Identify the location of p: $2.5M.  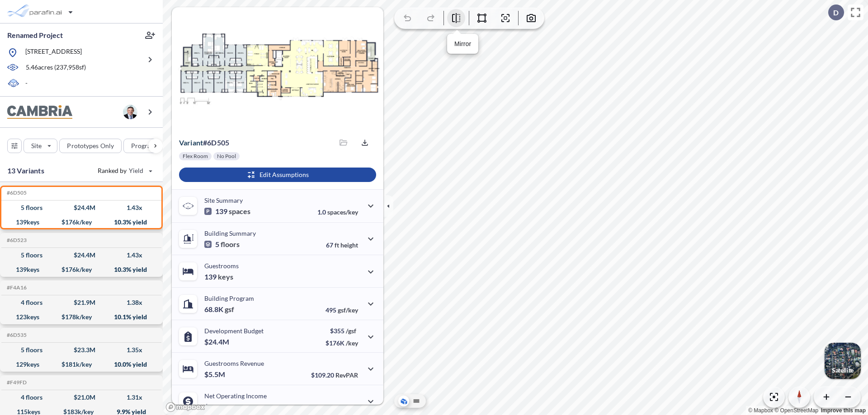
(215, 408).